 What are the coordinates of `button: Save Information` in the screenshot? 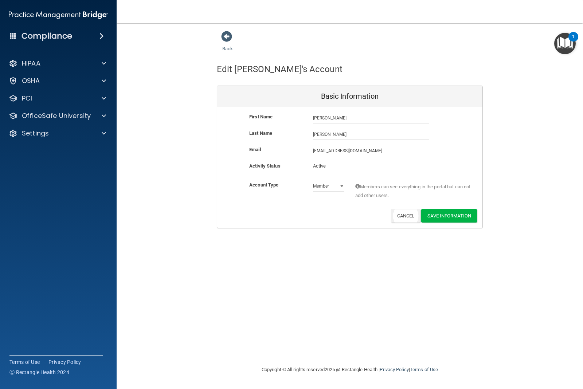 It's located at (449, 216).